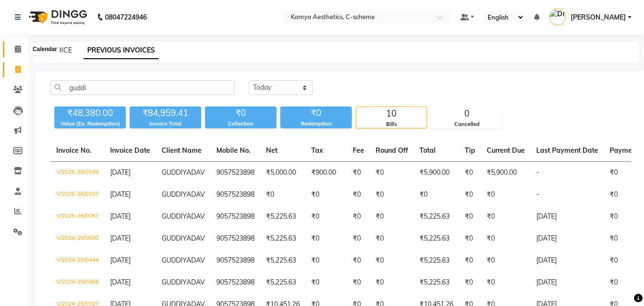 The width and height of the screenshot is (644, 306). What do you see at coordinates (77, 217) in the screenshot?
I see `td: V/2025-26/0057` at bounding box center [77, 217].